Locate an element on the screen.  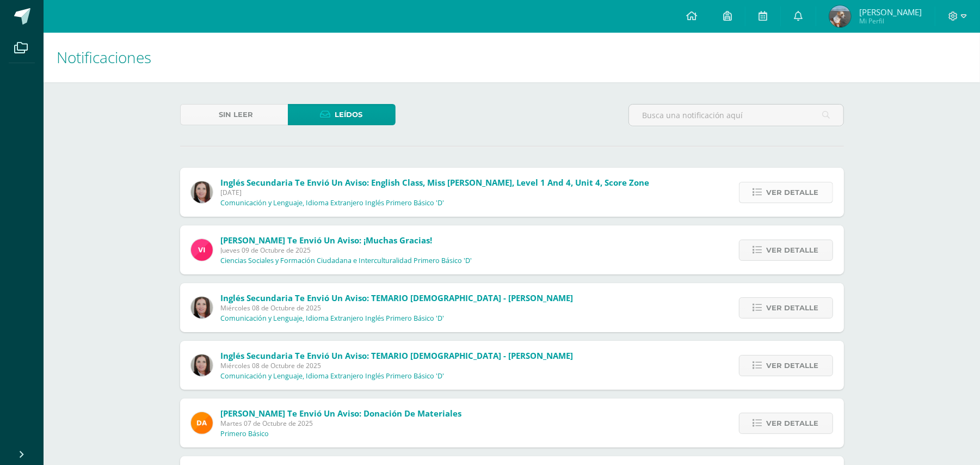
span: Mi Perfil is located at coordinates (891, 21).